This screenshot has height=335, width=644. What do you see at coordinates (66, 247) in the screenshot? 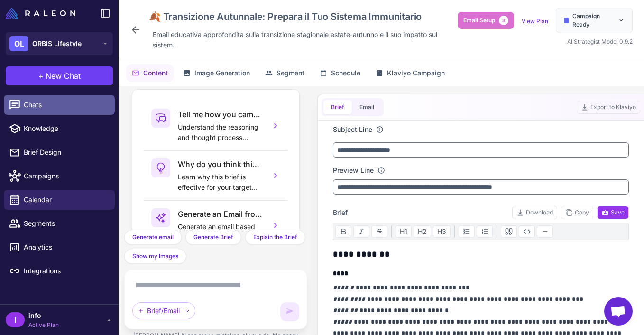
I see `span: Analytics` at bounding box center [66, 247].